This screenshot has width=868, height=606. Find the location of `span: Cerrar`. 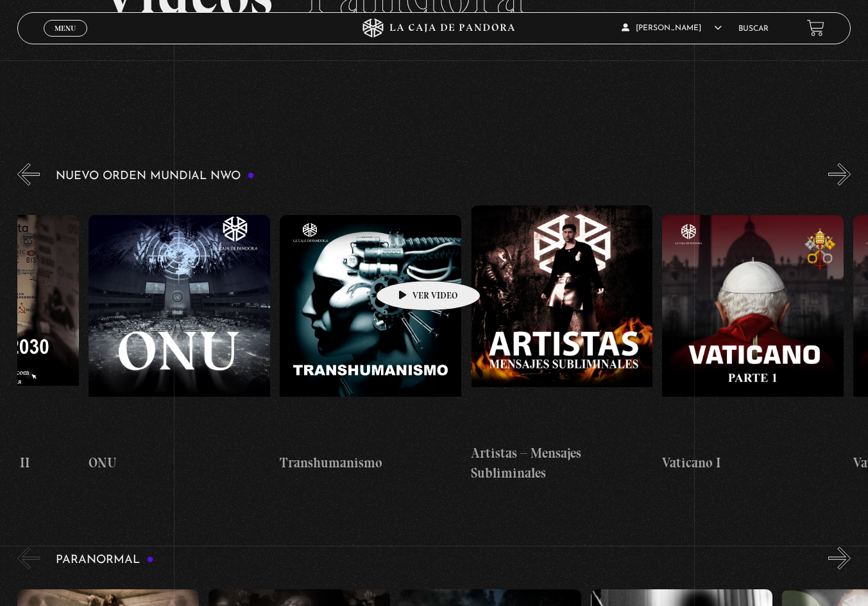

span: Cerrar is located at coordinates (65, 40).